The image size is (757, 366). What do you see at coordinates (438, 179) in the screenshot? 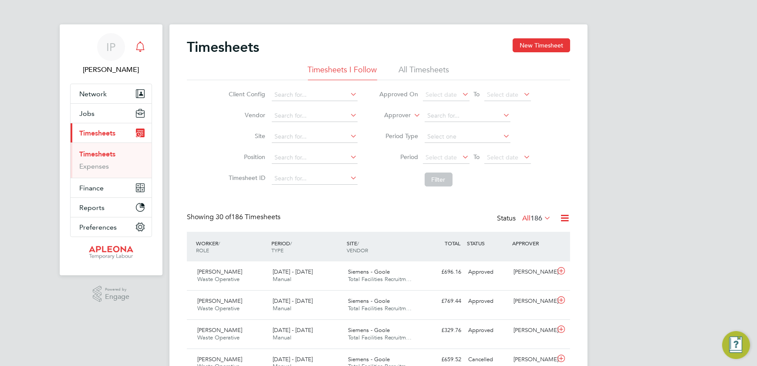
I see `button: Filter` at bounding box center [438, 179].